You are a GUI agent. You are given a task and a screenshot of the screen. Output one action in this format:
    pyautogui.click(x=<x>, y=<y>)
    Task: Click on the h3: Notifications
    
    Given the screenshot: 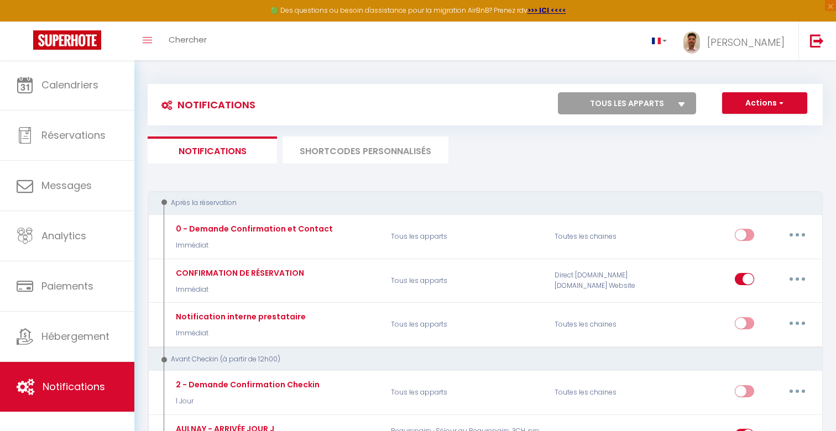 What is the action you would take?
    pyautogui.click(x=206, y=105)
    